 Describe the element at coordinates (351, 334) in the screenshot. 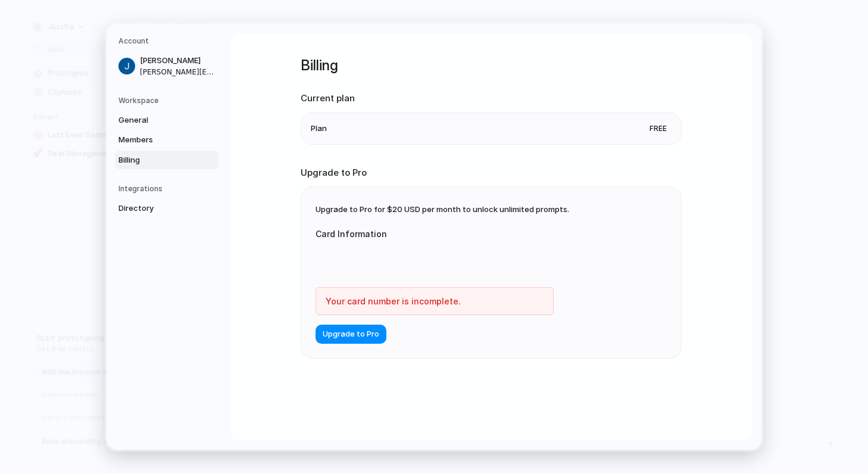

I see `span: Upgrade to Pro` at that location.